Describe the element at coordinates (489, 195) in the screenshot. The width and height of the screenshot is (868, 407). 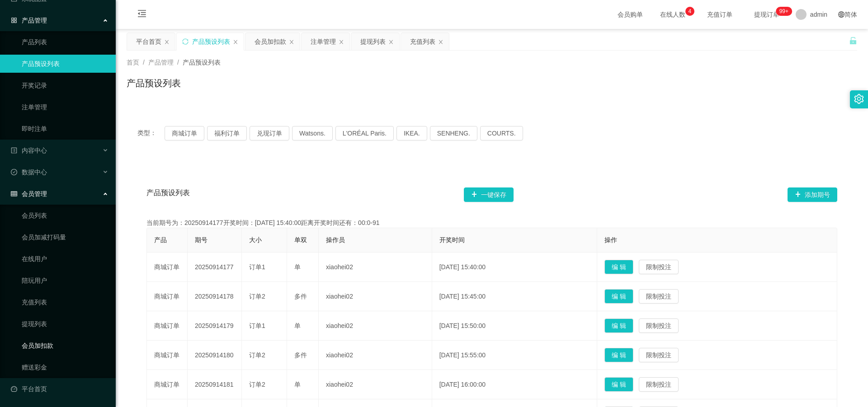
I see `button: 图标: plus一键保存` at that location.